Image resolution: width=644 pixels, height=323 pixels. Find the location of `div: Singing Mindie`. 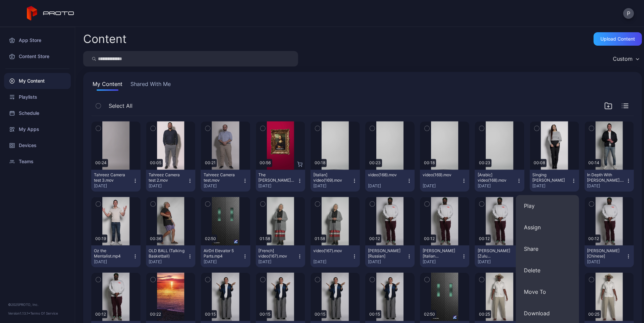

div: Singing Mindie is located at coordinates (550, 178).